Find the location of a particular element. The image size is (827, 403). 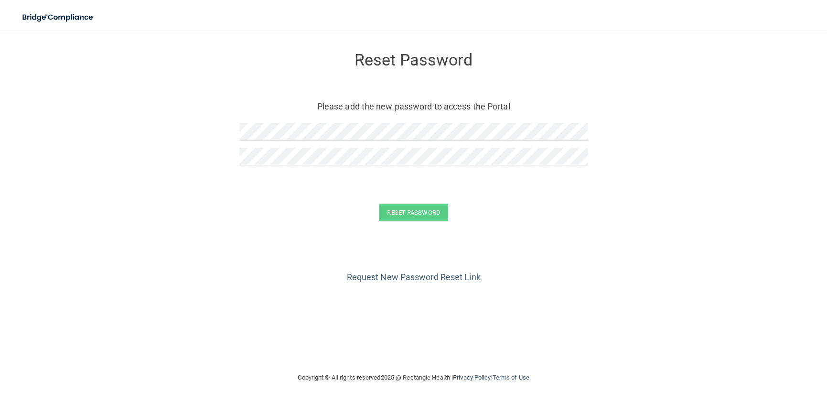

a: Terms of Use is located at coordinates (510, 377).